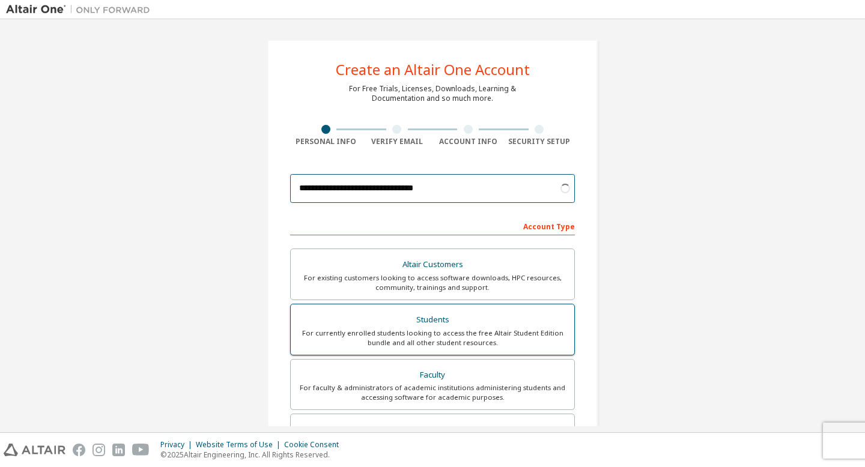  What do you see at coordinates (433, 283) in the screenshot?
I see `div: For existing customers looking to access software downloads, HPC resources, community, trainings ...` at bounding box center [433, 283].